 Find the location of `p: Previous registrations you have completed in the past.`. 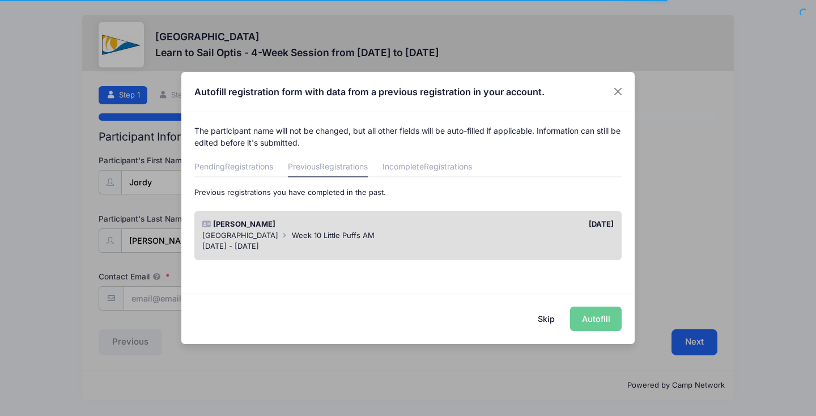

p: Previous registrations you have completed in the past. is located at coordinates (408, 193).